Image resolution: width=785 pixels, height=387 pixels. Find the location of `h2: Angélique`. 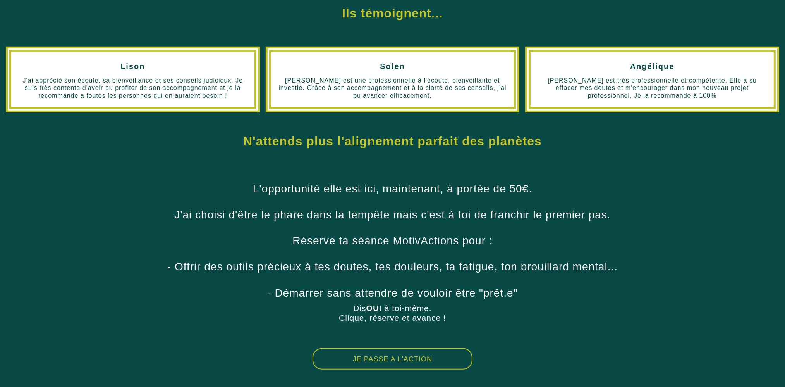

h2: Angélique is located at coordinates (652, 66).